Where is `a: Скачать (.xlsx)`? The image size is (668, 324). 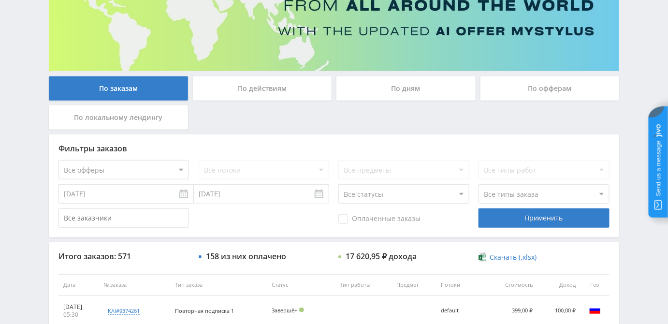 a: Скачать (.xlsx) is located at coordinates (508, 257).